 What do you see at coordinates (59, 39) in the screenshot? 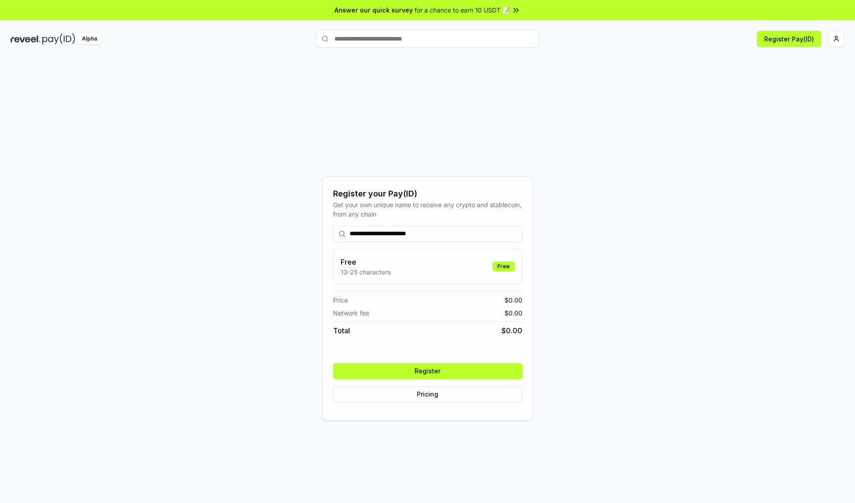
I see `img: pay_id` at bounding box center [59, 39].